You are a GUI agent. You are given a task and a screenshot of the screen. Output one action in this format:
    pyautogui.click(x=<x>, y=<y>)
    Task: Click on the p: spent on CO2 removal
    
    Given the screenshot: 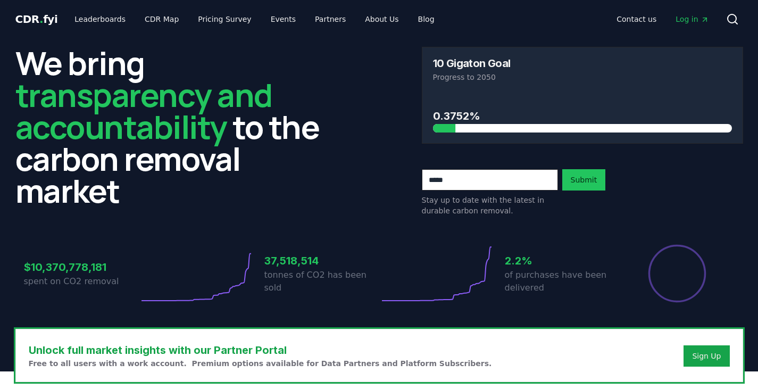 What is the action you would take?
    pyautogui.click(x=81, y=281)
    